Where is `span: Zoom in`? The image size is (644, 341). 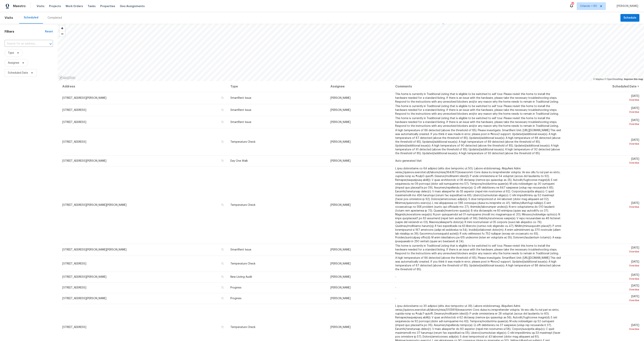
span: Zoom in is located at coordinates (62, 28).